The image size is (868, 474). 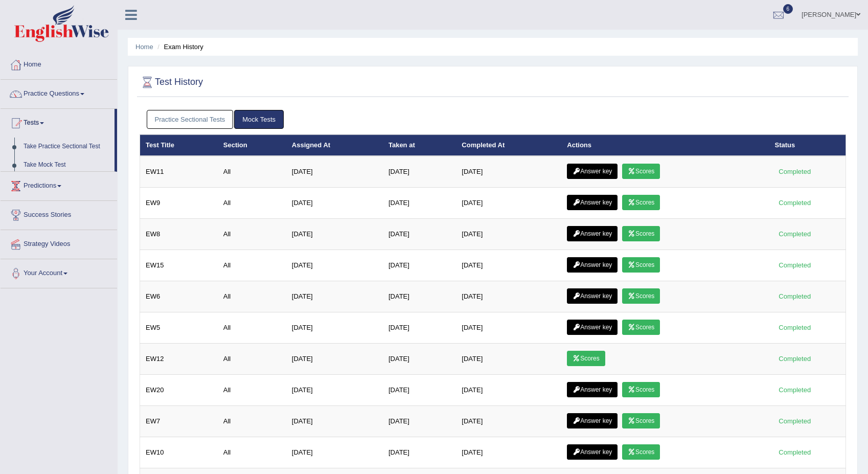 I want to click on a: Take Mock Test, so click(x=66, y=165).